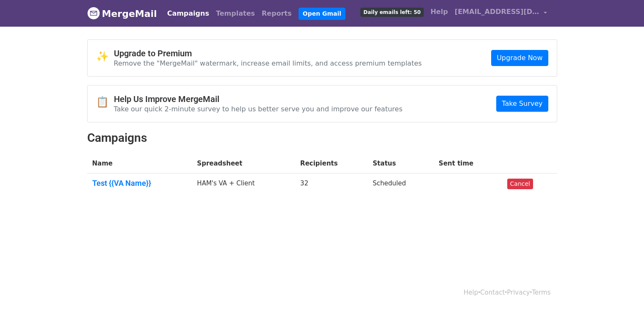  Describe the element at coordinates (244, 185) in the screenshot. I see `td: HAM's VA + Client` at that location.